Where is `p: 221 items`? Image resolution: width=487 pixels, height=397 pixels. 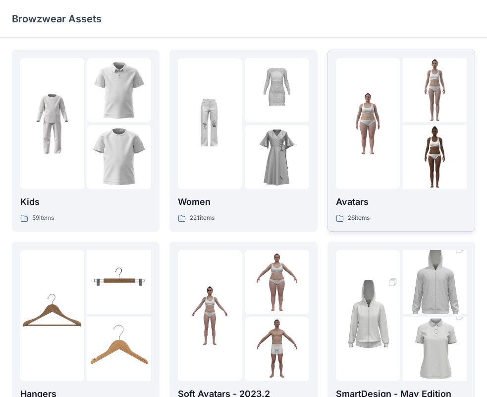 p: 221 items is located at coordinates (202, 218).